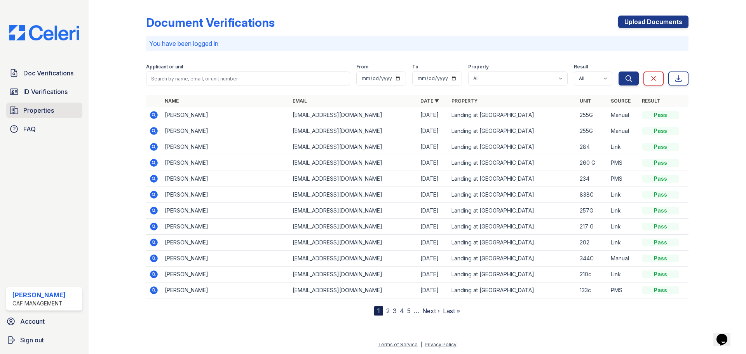  Describe the element at coordinates (44, 33) in the screenshot. I see `img: CE_Logo_Blue-a8612792a0a2168367f1c8372b55b34899dd931a85d93a1a3d3e32e68fde9ad4.png` at that location.